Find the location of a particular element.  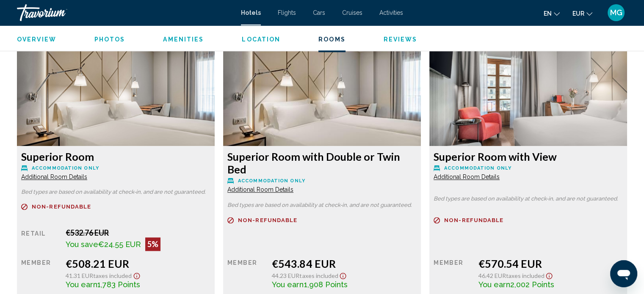

button: Change currency is located at coordinates (582, 13).